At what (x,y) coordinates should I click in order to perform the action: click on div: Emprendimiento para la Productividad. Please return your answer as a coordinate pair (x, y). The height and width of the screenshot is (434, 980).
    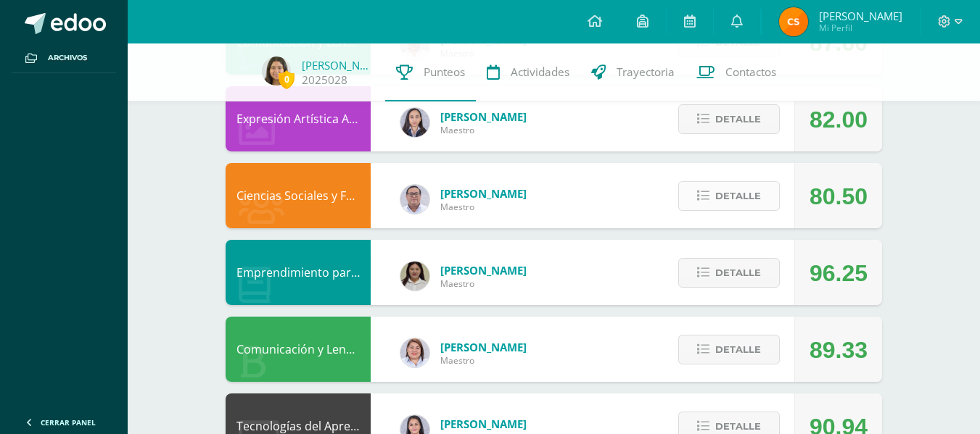
    Looking at the image, I should click on (298, 273).